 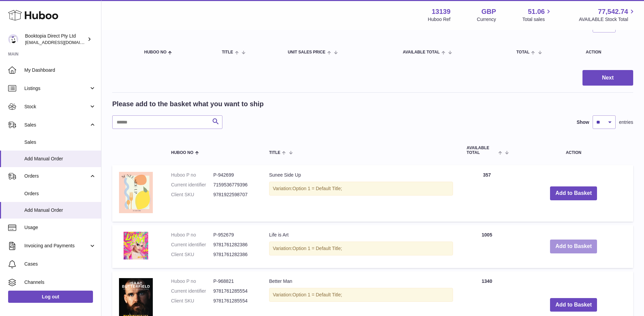 What do you see at coordinates (56, 107) in the screenshot?
I see `span: Stock` at bounding box center [56, 107].